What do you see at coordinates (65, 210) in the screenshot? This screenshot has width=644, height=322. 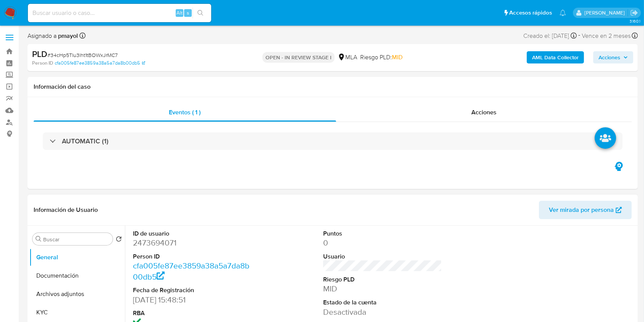 I see `h1: Información de Usuario` at bounding box center [65, 210].